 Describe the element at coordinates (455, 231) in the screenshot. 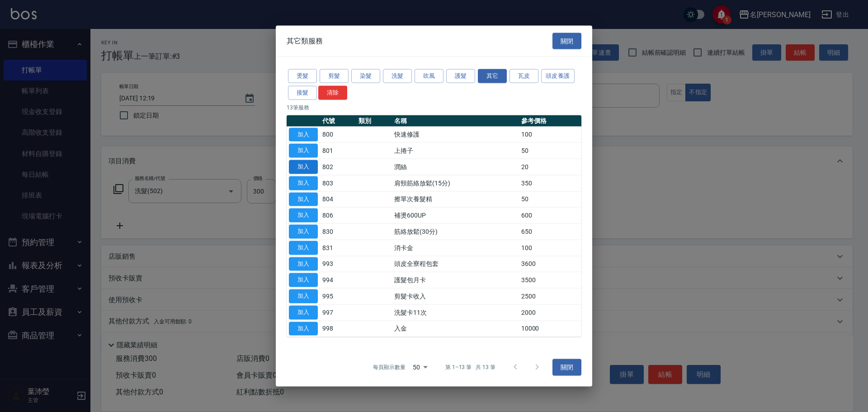

I see `td: 筋絡放鬆(30分)` at that location.